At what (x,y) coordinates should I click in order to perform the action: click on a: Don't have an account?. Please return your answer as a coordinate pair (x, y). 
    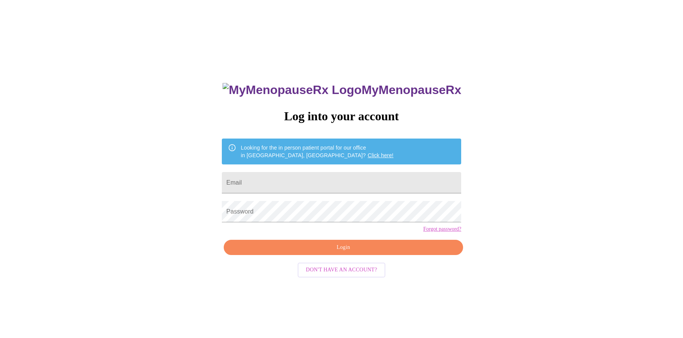
    Looking at the image, I should click on (341, 269).